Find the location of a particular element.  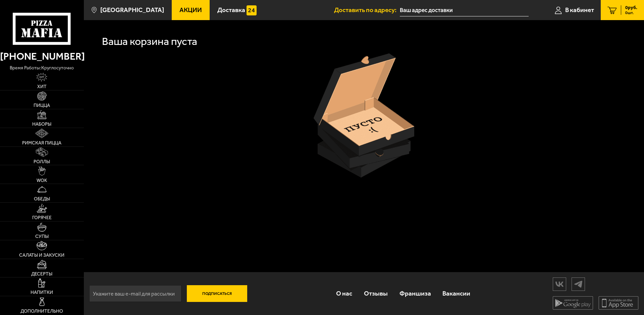

span: 0 шт. is located at coordinates (631, 13).